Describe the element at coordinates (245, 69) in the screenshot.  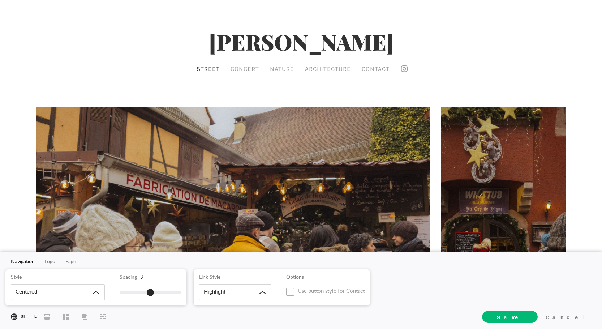
I see `a: Concert` at that location.